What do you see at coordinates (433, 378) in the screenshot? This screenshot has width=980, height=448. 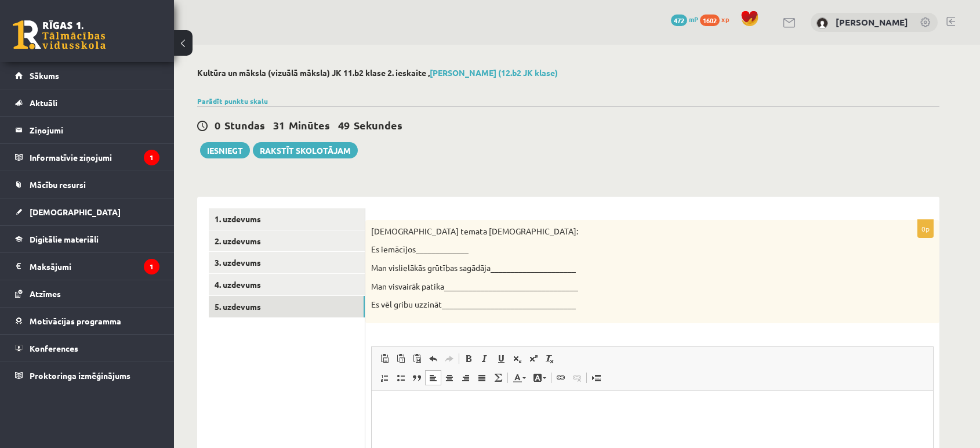 I see `a: Izlīdzināt pa kreisi` at bounding box center [433, 378].